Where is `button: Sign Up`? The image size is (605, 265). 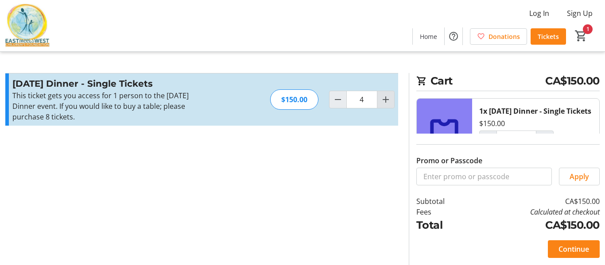 button: Sign Up is located at coordinates (579, 13).